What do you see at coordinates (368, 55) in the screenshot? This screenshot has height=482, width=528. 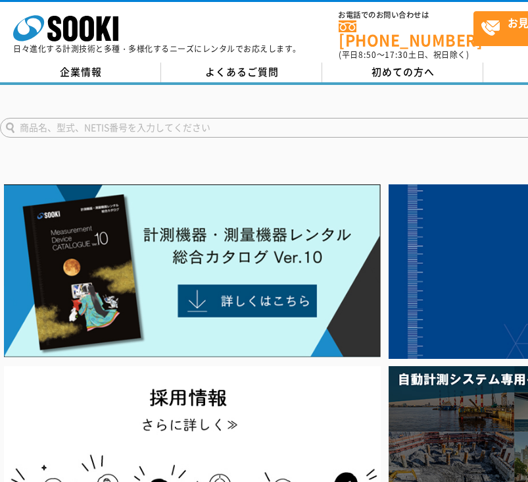 I see `span: 8:50` at bounding box center [368, 55].